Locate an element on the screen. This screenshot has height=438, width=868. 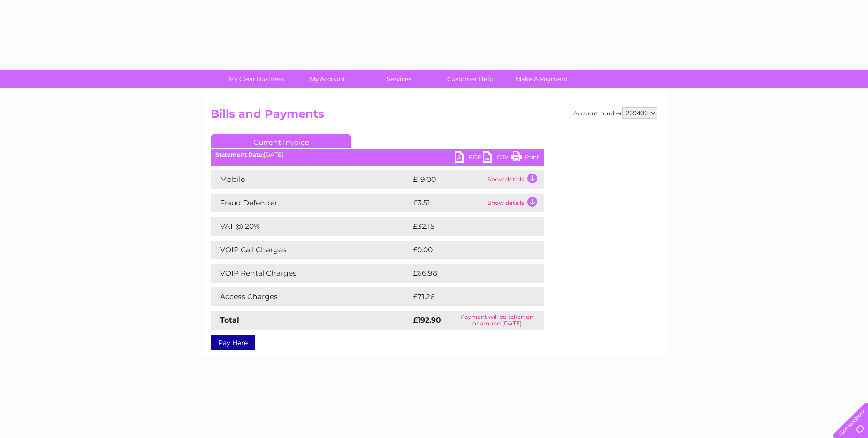
h2: Bills and Payments is located at coordinates (434, 116).